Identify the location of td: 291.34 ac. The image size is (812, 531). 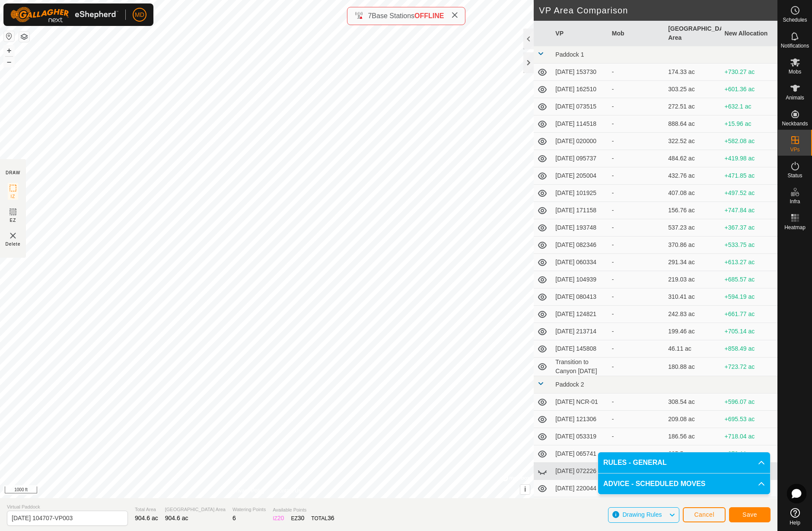
(693, 262).